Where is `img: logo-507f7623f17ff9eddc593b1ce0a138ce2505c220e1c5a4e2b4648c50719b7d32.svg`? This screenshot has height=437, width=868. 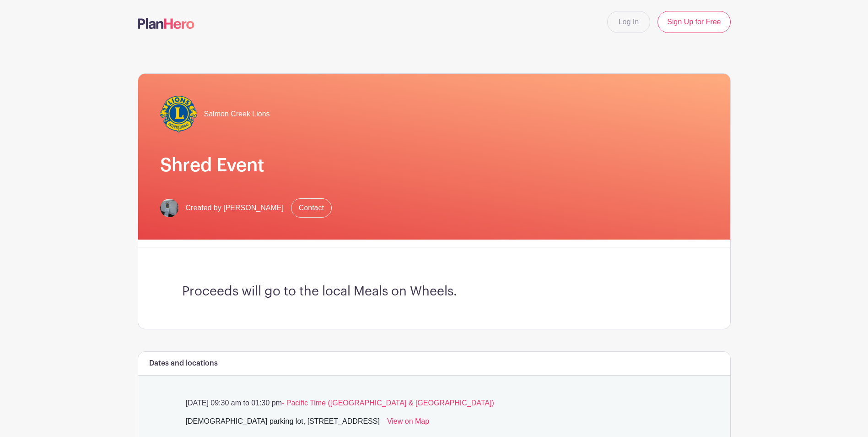 img: logo-507f7623f17ff9eddc593b1ce0a138ce2505c220e1c5a4e2b4648c50719b7d32.svg is located at coordinates (166, 24).